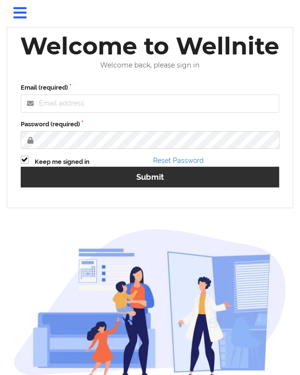 The width and height of the screenshot is (300, 375). What do you see at coordinates (150, 104) in the screenshot?
I see `input: Email address` at bounding box center [150, 104].